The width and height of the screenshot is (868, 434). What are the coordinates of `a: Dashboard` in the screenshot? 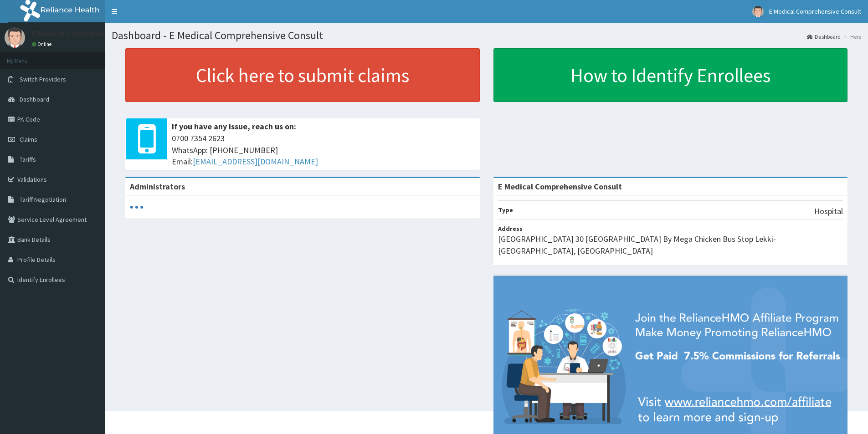 It's located at (824, 37).